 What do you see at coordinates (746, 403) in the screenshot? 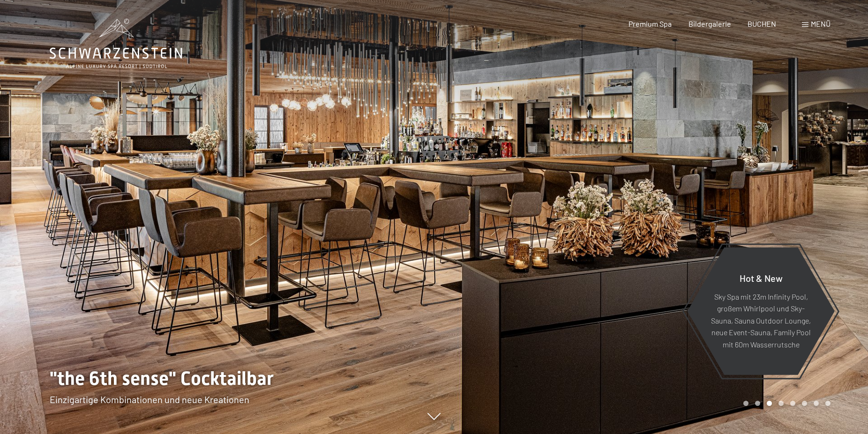
I see `div: Carousel Page 1` at bounding box center [746, 403].